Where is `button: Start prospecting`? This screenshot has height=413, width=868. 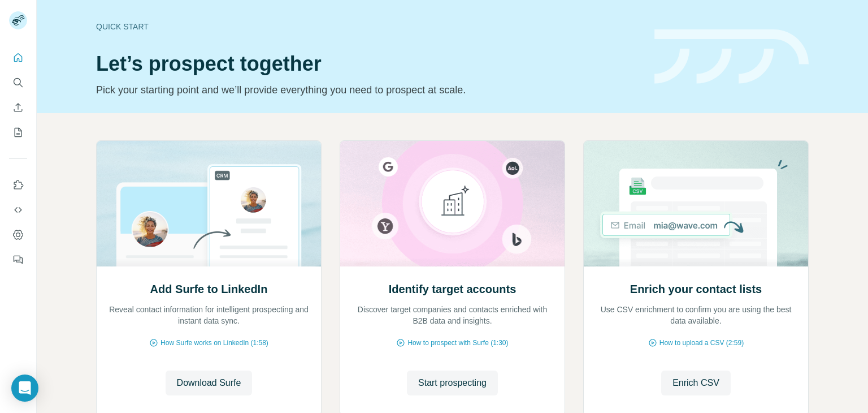 button: Start prospecting is located at coordinates (452, 383).